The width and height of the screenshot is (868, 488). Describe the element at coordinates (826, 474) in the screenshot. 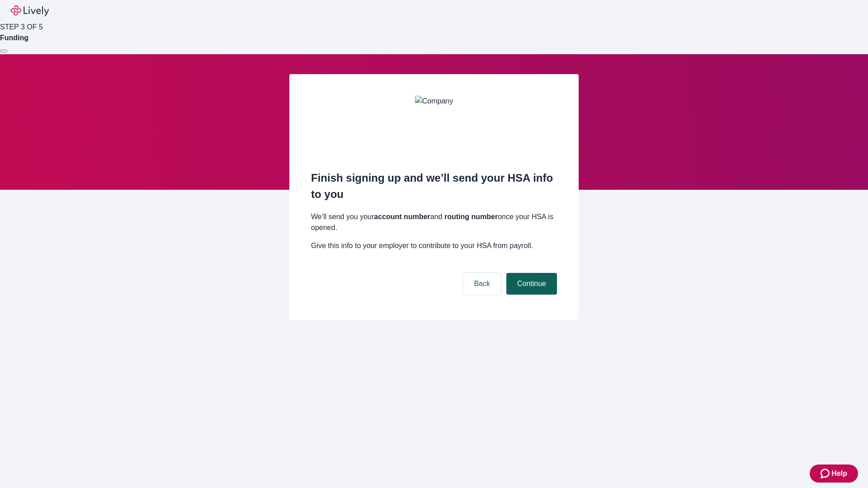

I see `svg: Zendesk support icon` at that location.